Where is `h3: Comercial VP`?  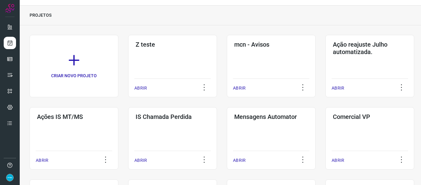
h3: Comercial VP is located at coordinates (370, 116).